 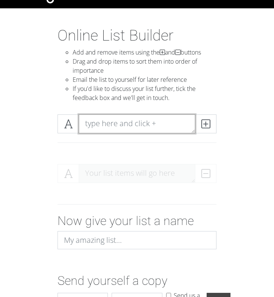 What do you see at coordinates (145, 52) in the screenshot?
I see `li: Add and remove items using the and buttons` at bounding box center [145, 52].